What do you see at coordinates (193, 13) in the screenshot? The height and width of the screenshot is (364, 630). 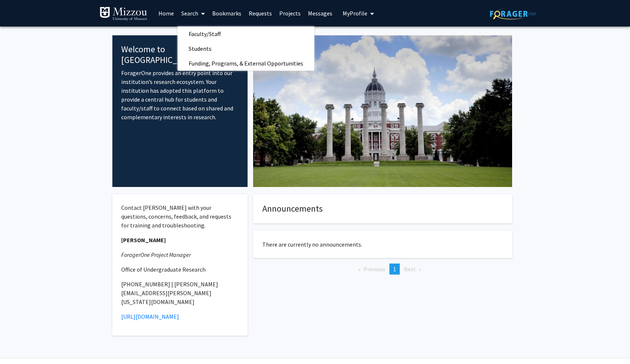 I see `a: Search` at bounding box center [193, 13].